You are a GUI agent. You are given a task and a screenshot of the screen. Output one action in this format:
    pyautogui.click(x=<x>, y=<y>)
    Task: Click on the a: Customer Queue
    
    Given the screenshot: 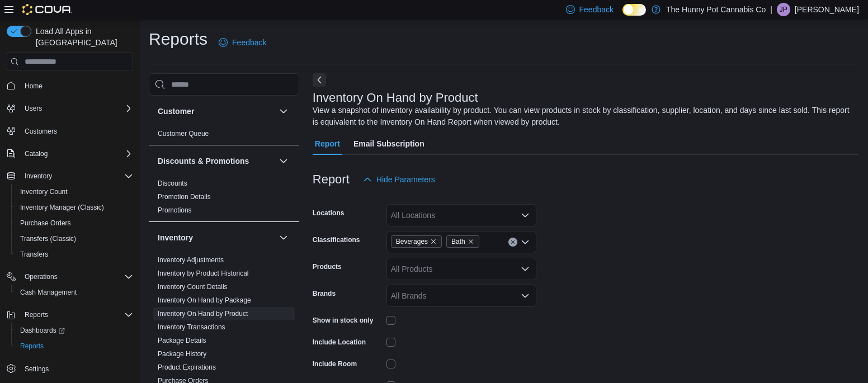 What is the action you would take?
    pyautogui.click(x=183, y=134)
    